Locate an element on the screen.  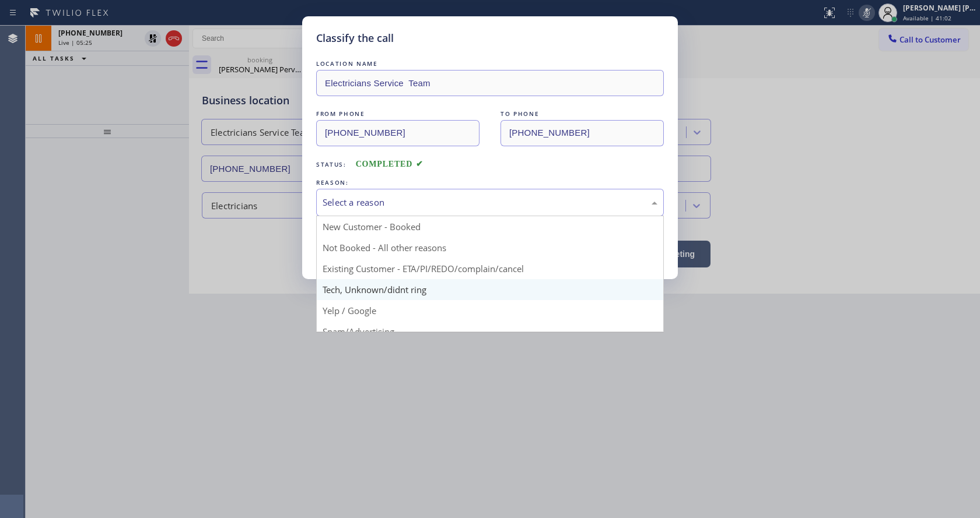
div: Not Booked - All other reasons is located at coordinates (490, 248).